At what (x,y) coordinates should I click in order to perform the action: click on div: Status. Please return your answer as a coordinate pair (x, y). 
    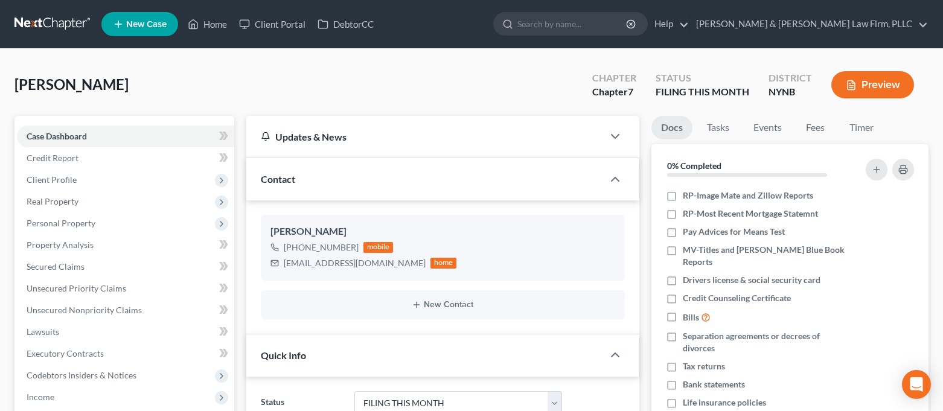
    Looking at the image, I should click on (702, 78).